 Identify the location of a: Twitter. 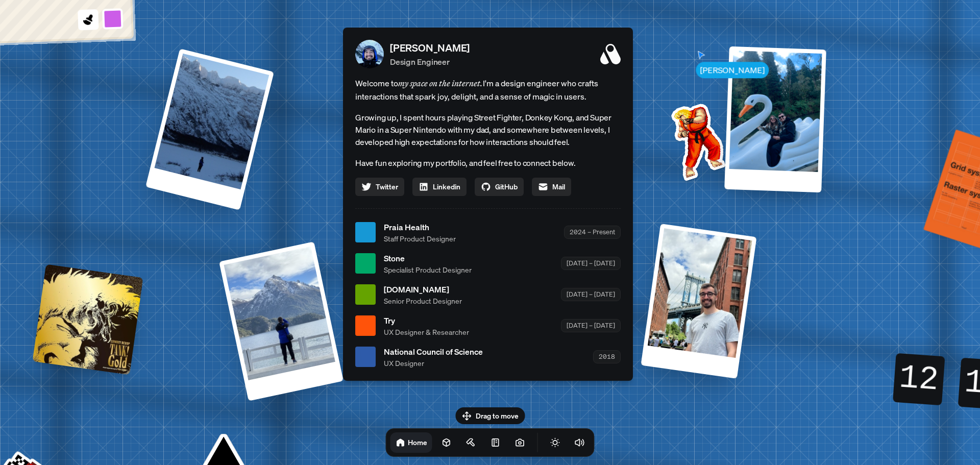
(379, 187).